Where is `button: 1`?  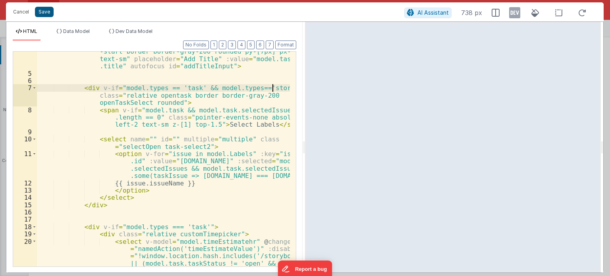 button: 1 is located at coordinates (214, 45).